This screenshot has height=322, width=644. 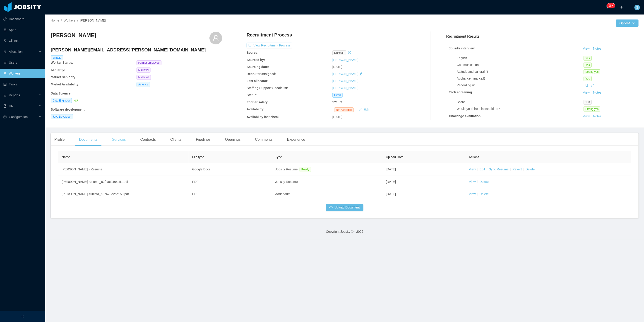 I want to click on strong: Challenge evaluation, so click(x=465, y=116).